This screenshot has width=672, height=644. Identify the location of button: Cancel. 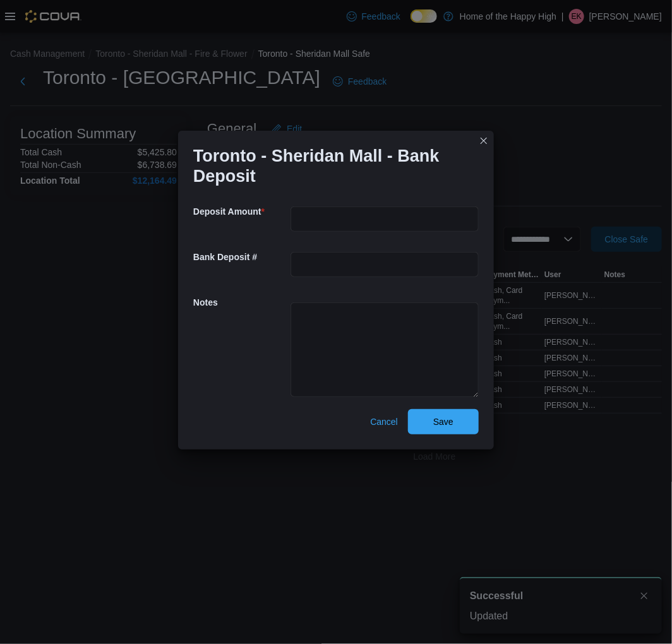
(384, 422).